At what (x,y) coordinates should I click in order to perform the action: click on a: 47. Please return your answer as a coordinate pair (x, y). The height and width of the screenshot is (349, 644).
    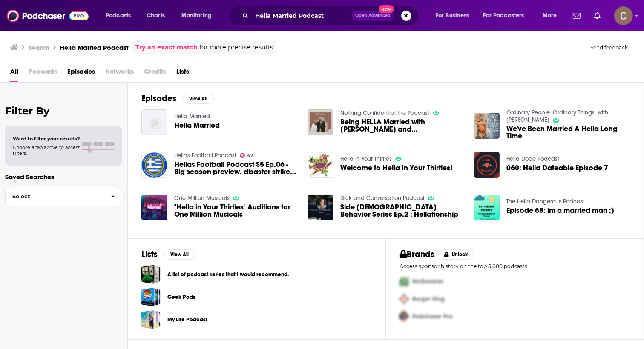
    Looking at the image, I should click on (247, 156).